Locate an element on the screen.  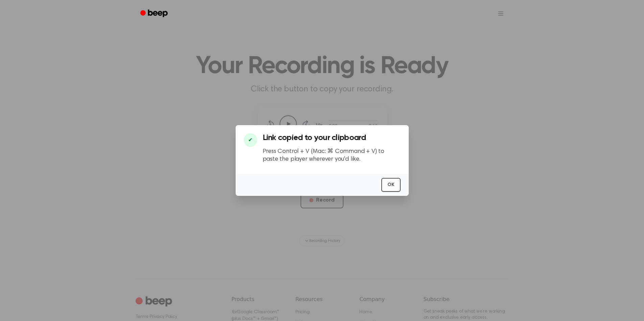
p: Press Control + V (Mac: ⌘ Command + V) to paste the player wherever you'd like. is located at coordinates (331, 156).